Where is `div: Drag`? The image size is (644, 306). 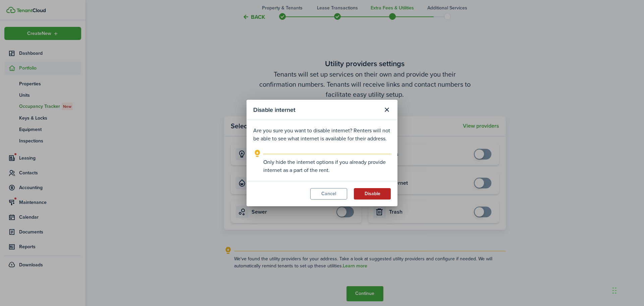 div: Drag is located at coordinates (614, 290).